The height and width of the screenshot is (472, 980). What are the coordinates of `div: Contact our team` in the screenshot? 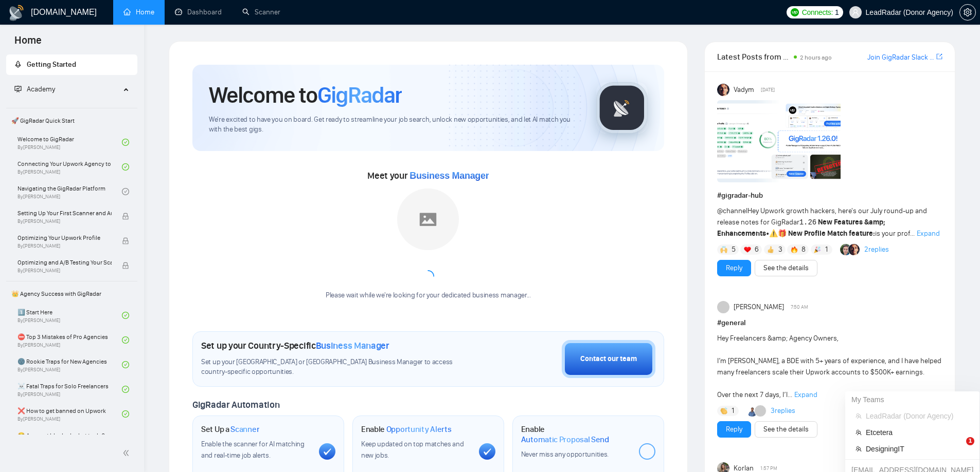 It's located at (608, 359).